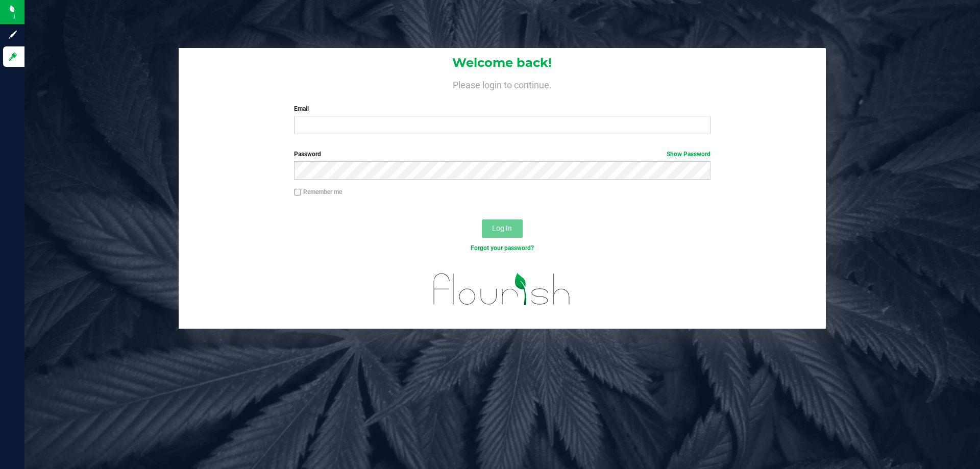 The width and height of the screenshot is (980, 469). I want to click on input: Remember me, so click(298, 193).